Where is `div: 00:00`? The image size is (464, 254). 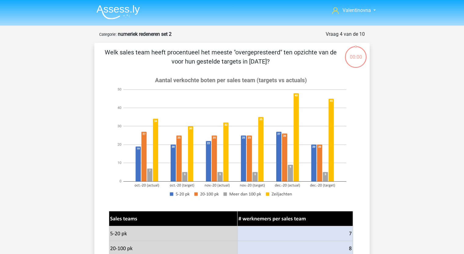
div: 00:00 is located at coordinates (356, 53).